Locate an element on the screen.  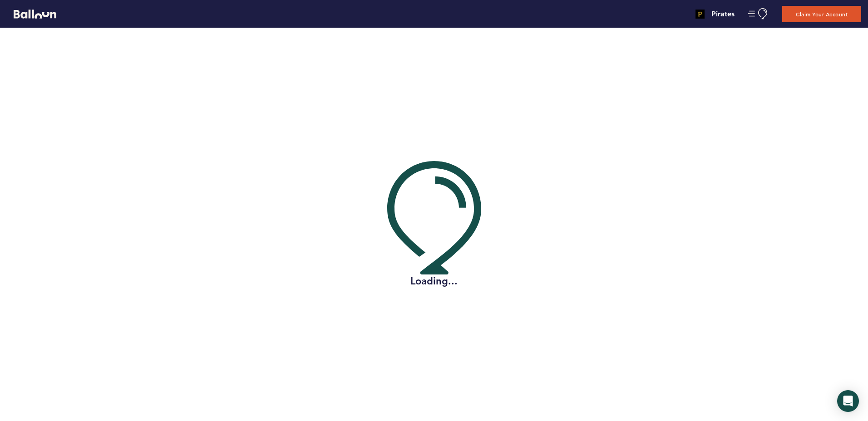
h4: Pirates is located at coordinates (723, 14).